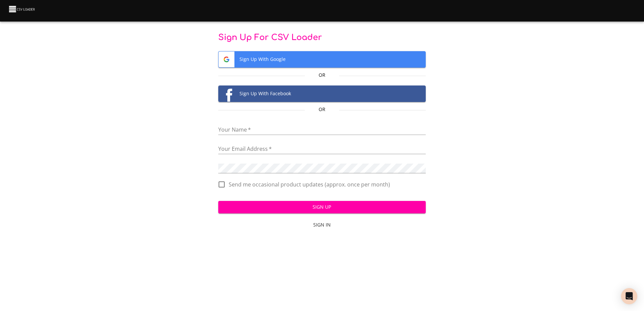 The width and height of the screenshot is (644, 311). What do you see at coordinates (322, 94) in the screenshot?
I see `span: Sign Up With Facebook` at bounding box center [322, 94].